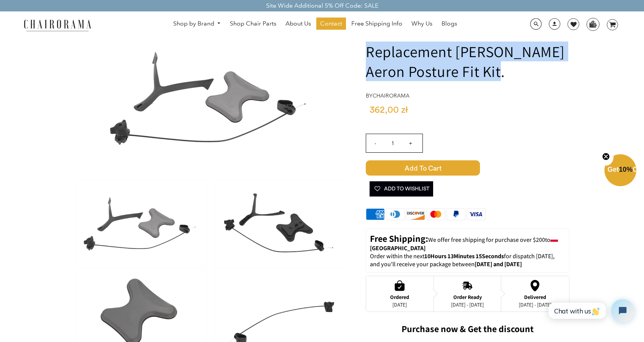 The height and width of the screenshot is (342, 644). What do you see at coordinates (331, 23) in the screenshot?
I see `span: Contact` at bounding box center [331, 23].